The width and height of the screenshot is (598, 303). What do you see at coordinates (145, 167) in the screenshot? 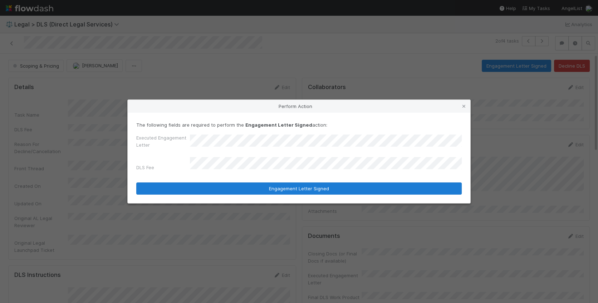
I see `label: DLS Fee` at bounding box center [145, 167].